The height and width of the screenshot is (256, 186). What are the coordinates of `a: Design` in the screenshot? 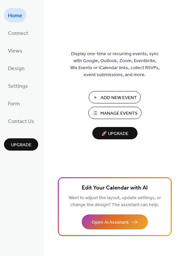 It's located at (16, 68).